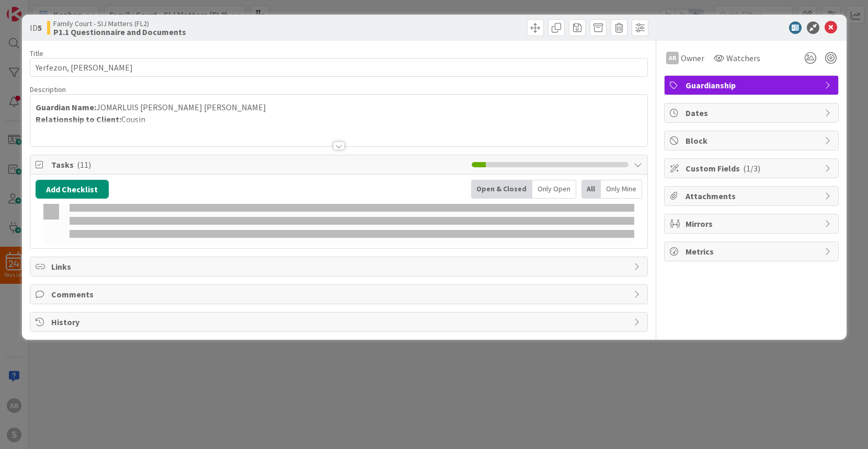  Describe the element at coordinates (340, 322) in the screenshot. I see `span: History` at that location.